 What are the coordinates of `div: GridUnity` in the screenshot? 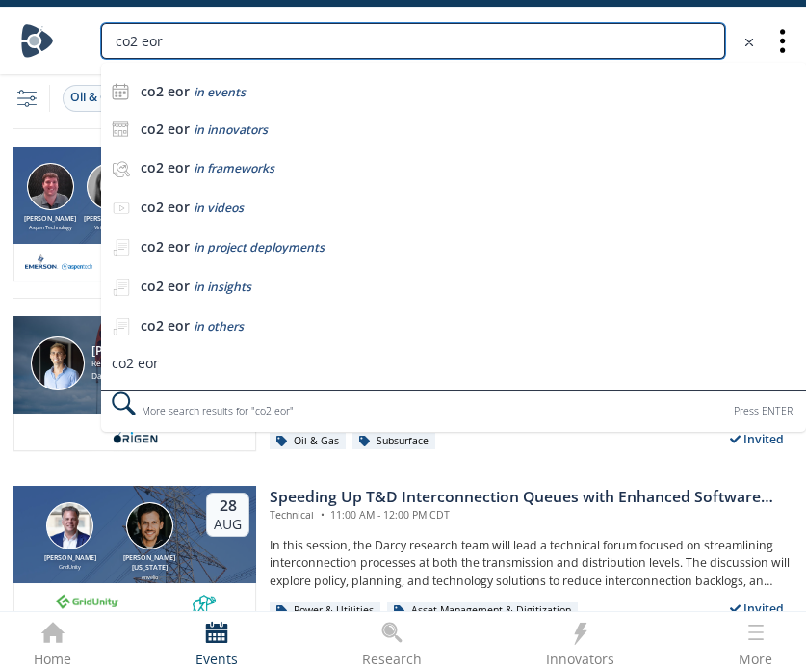 It's located at (70, 567).